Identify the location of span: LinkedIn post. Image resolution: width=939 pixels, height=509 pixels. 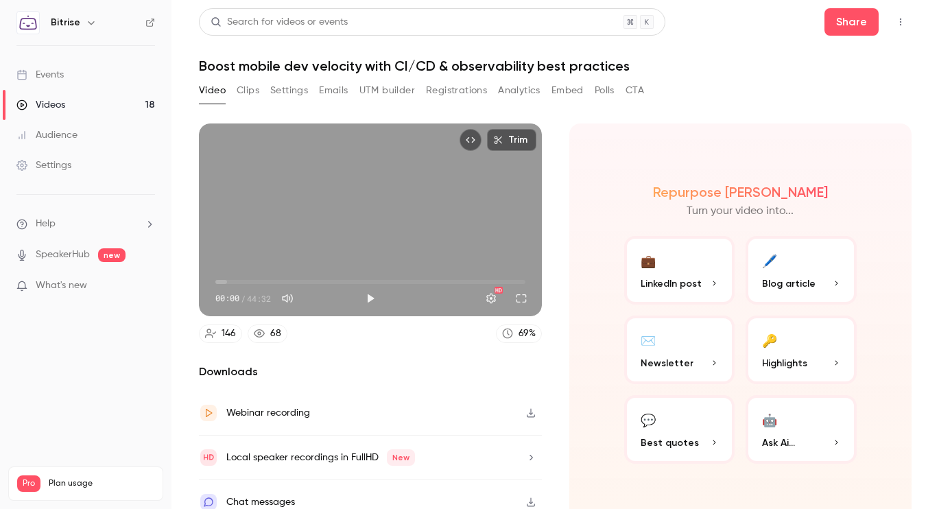
(671, 283).